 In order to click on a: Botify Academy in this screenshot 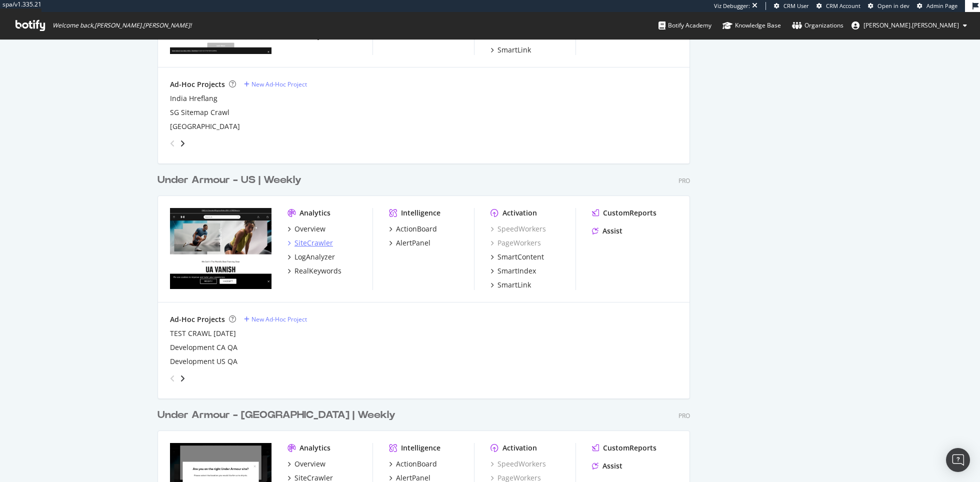, I will do `click(685, 25)`.